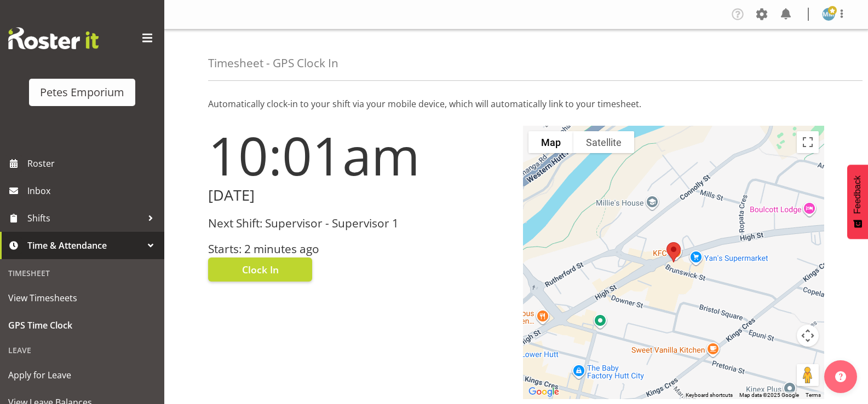  I want to click on a: Terms (opens in new tab), so click(813, 394).